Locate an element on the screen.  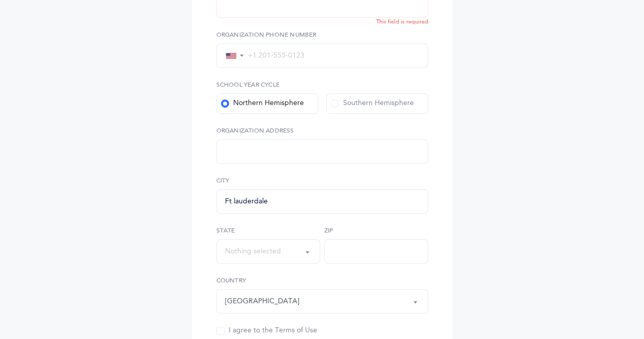
button: Nothing selected is located at coordinates (268, 251).